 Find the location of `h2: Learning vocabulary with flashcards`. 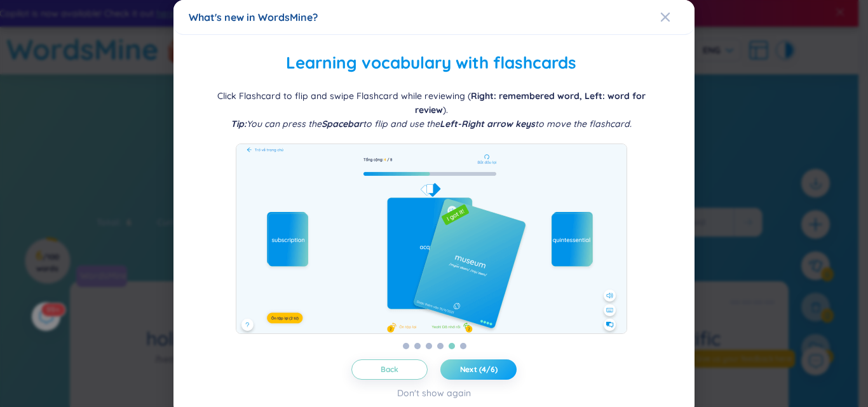

h2: Learning vocabulary with flashcards is located at coordinates (431, 63).